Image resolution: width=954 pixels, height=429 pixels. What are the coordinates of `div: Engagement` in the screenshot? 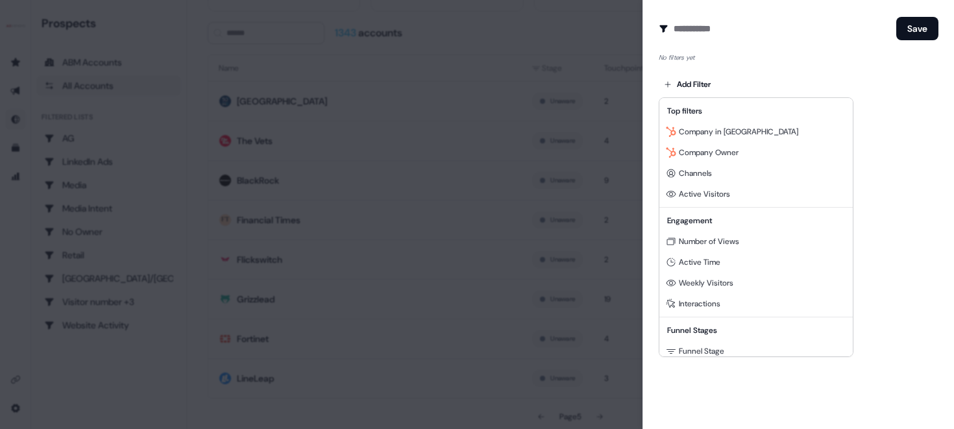 It's located at (756, 221).